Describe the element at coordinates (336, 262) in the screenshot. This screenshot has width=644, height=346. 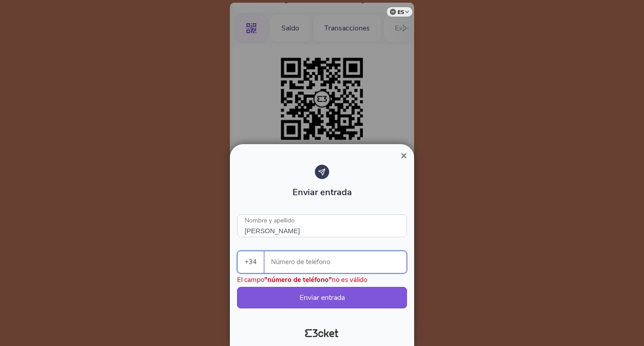
I see `label: Número de teléfono` at that location.